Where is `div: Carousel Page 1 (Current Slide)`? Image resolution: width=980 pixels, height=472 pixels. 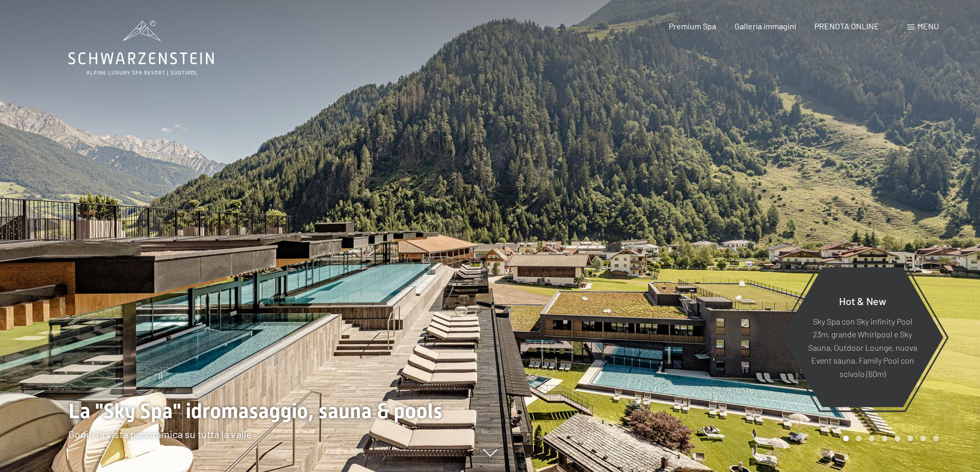 div: Carousel Page 1 (Current Slide) is located at coordinates (846, 438).